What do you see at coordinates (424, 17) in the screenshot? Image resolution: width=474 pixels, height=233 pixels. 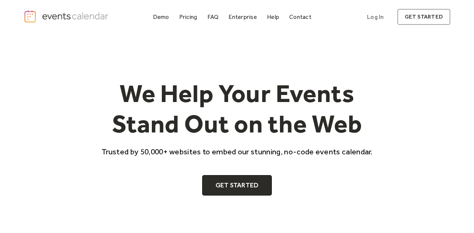 I see `a: get started` at bounding box center [424, 17].